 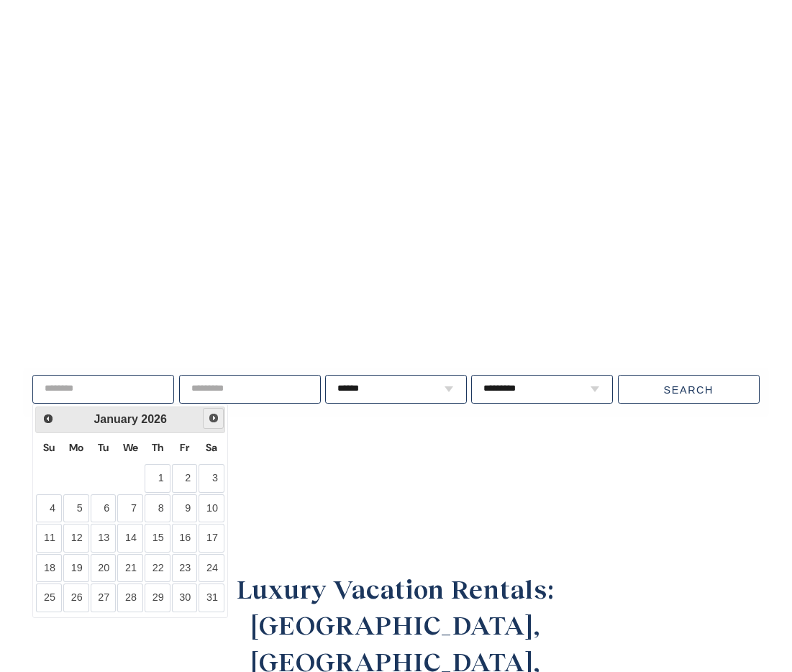 What do you see at coordinates (184, 448) in the screenshot?
I see `span: Friday` at bounding box center [184, 448].